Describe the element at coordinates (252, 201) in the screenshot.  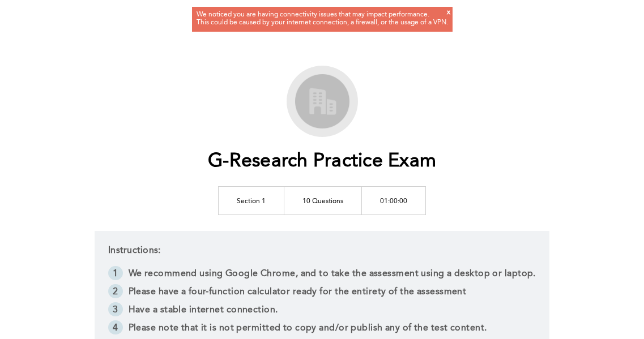
I see `td: Section 1` at that location.